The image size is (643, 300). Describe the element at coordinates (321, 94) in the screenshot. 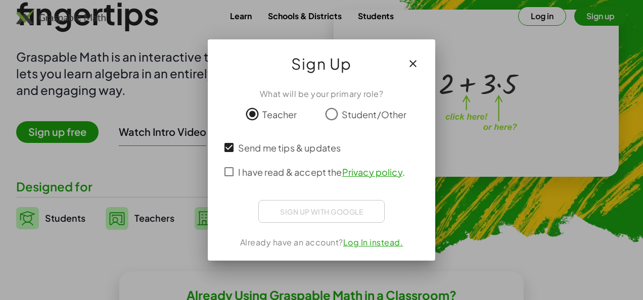

I see `div: What will be your primary role?` at that location.